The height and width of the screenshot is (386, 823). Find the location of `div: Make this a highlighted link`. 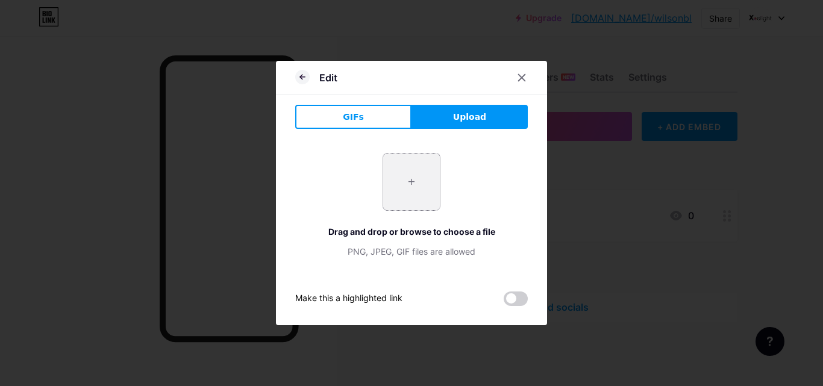

div: Make this a highlighted link is located at coordinates (349, 299).